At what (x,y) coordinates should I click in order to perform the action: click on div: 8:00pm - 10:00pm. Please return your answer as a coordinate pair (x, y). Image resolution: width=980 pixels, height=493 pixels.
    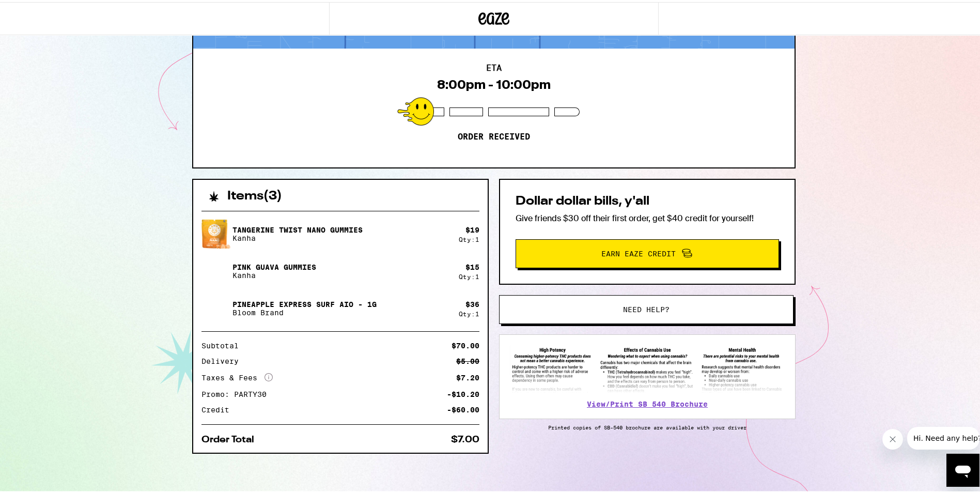
    Looking at the image, I should click on (494, 83).